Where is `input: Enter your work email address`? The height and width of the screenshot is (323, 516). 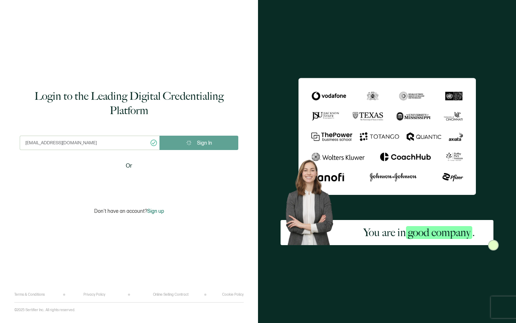 input: Enter your work email address is located at coordinates (90, 143).